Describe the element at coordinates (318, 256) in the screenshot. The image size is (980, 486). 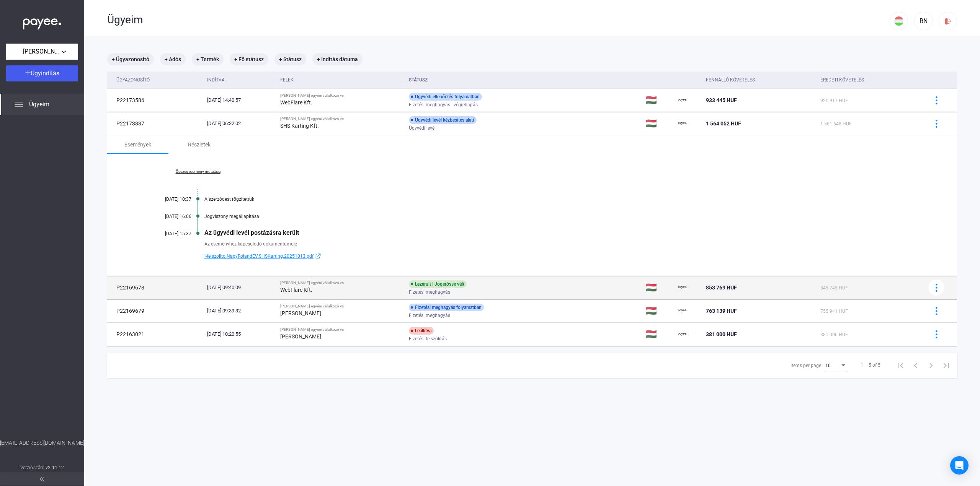
I see `img: external-link-blue` at that location.